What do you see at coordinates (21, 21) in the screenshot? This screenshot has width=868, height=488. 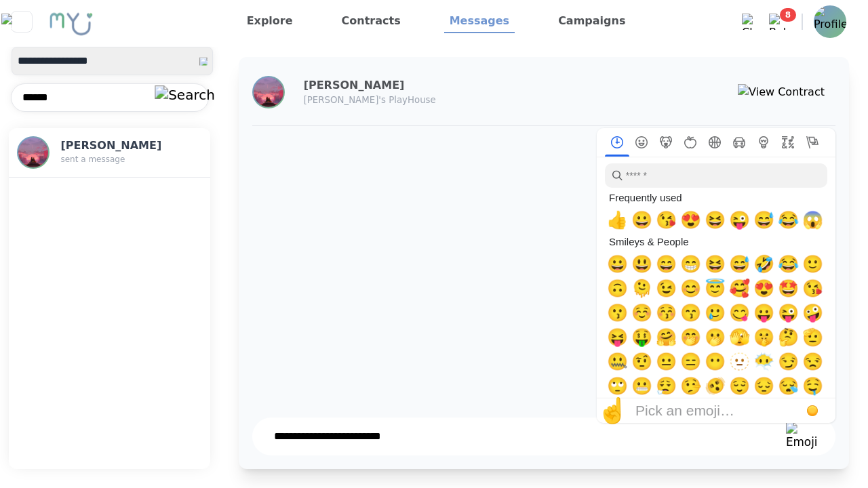 I see `img: Close sidebar` at bounding box center [21, 21].